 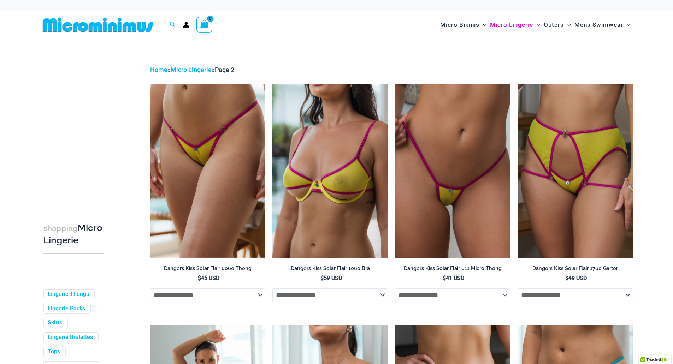 I want to click on img: Dangers Kiss Solar Flair 6060 Thong 1760 Garter 03, so click(x=575, y=171).